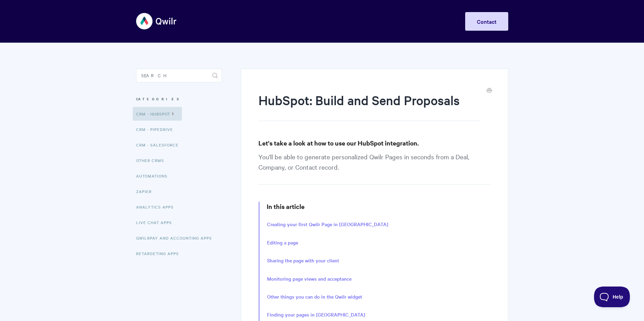 This screenshot has width=644, height=321. What do you see at coordinates (157, 129) in the screenshot?
I see `a: CRM - Pipedrive` at bounding box center [157, 129].